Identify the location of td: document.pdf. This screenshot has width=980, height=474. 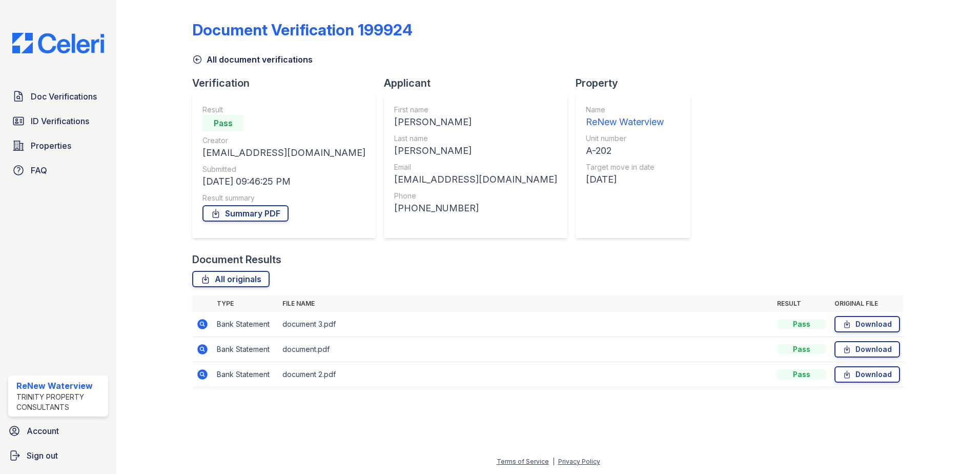
(525, 349).